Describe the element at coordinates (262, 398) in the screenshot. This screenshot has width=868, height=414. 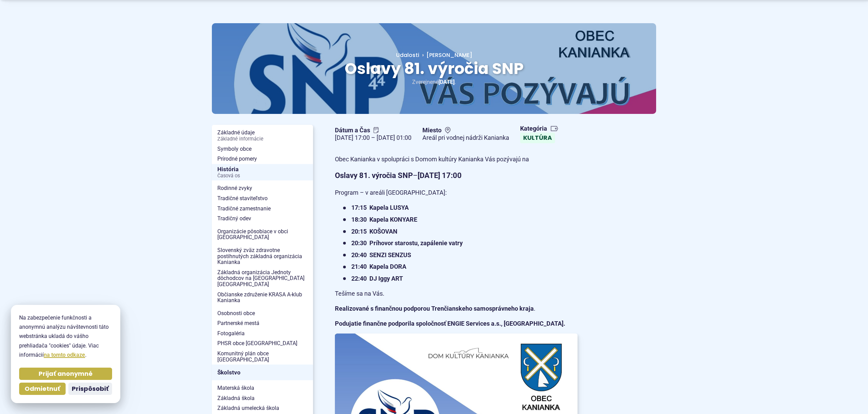
I see `a: Základná škola` at that location.